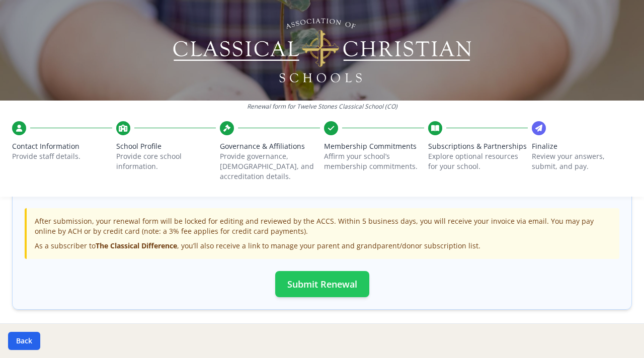 The height and width of the screenshot is (358, 644). Describe the element at coordinates (374, 146) in the screenshot. I see `span: Membership Commitments` at that location.